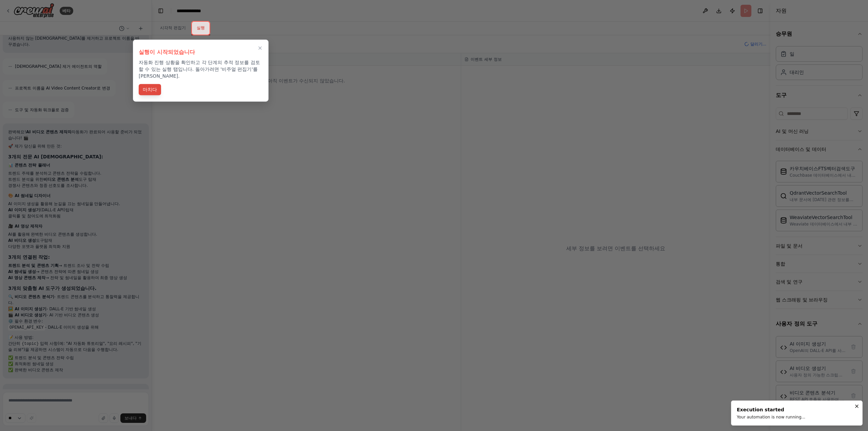 The width and height of the screenshot is (868, 431). I want to click on button: 연습문제 닫기, so click(260, 48).